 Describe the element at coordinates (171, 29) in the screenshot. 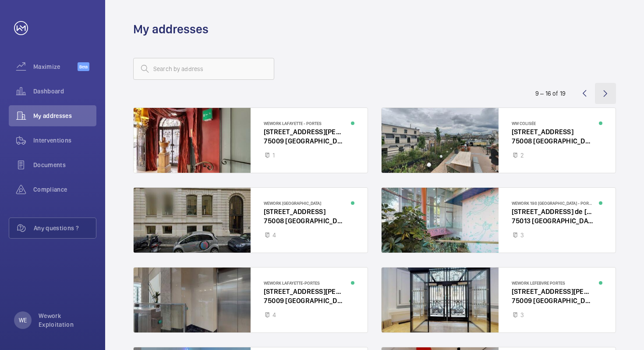

I see `h1: My addresses` at that location.